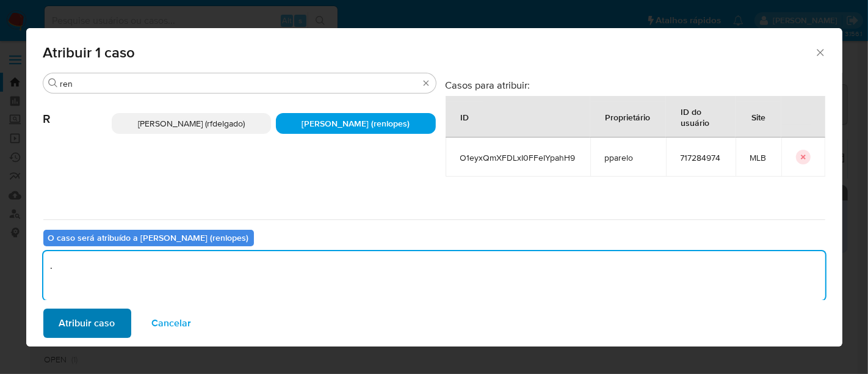 This screenshot has width=868, height=374. Describe the element at coordinates (701, 116) in the screenshot. I see `div: ID do usuário` at that location.